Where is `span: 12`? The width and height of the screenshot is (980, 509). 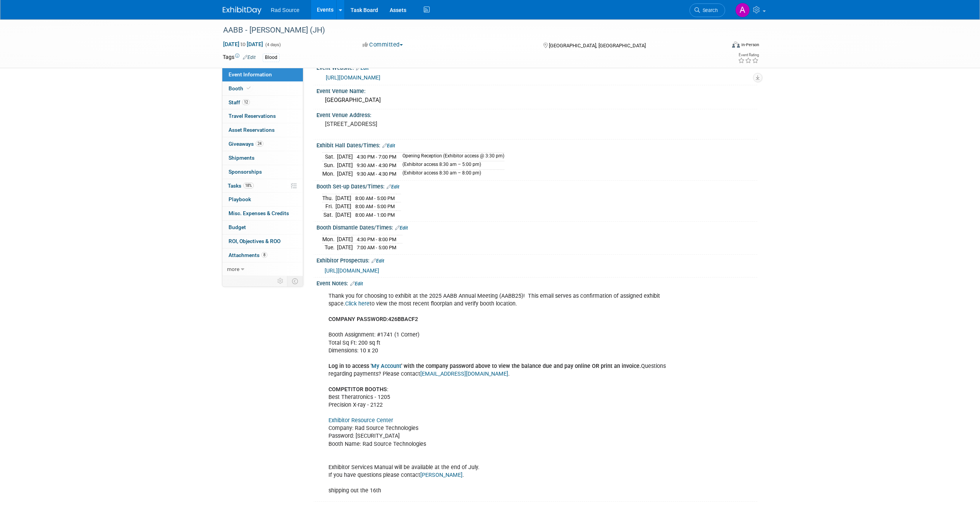 span: 12 is located at coordinates (246, 102).